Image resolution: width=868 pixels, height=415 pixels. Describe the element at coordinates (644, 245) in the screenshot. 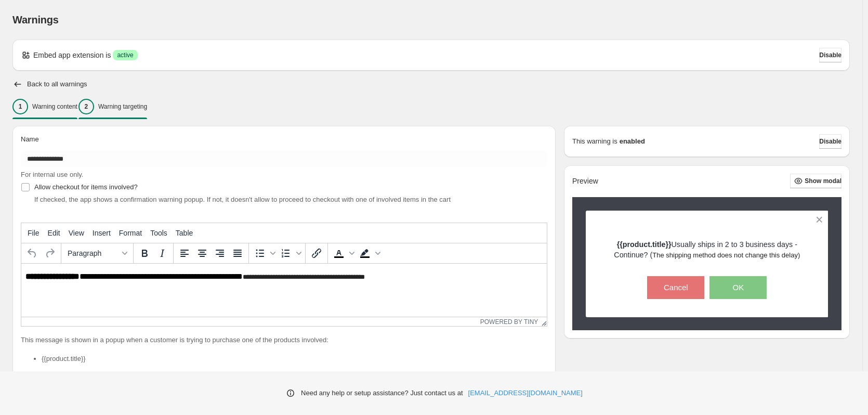

I see `strong: {{product.title}}` at that location.